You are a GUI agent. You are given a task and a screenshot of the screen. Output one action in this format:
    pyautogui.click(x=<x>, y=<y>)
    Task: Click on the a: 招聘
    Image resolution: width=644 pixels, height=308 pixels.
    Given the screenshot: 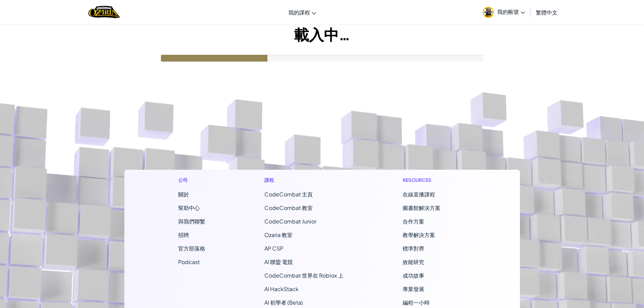 What is the action you would take?
    pyautogui.click(x=184, y=235)
    